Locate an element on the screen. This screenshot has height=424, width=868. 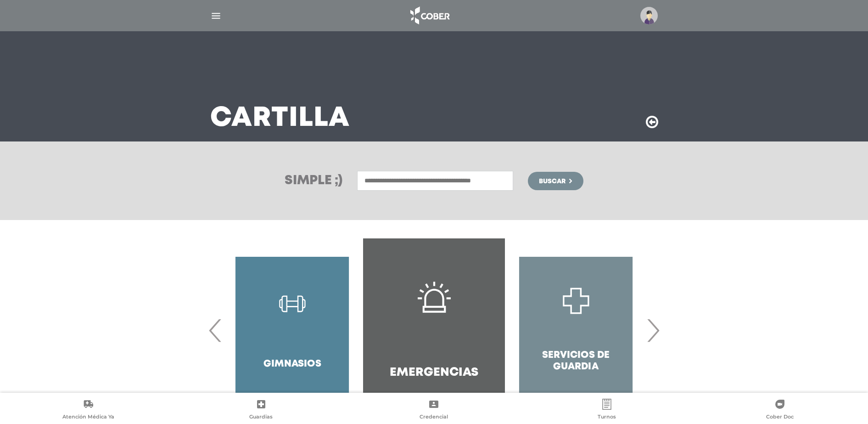
img: Cober_menu-lines-white.svg is located at coordinates (216, 15).